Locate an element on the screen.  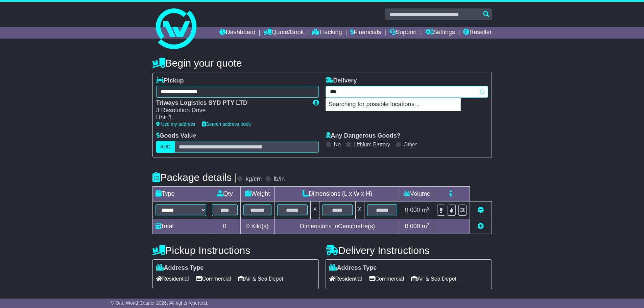
h4: Package details | is located at coordinates (195, 177).